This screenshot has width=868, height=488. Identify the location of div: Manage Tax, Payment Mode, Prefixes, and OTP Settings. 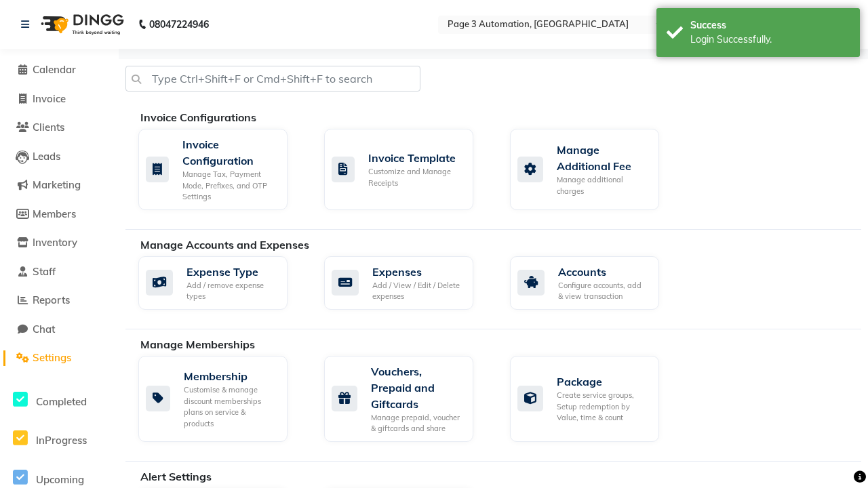
(229, 186).